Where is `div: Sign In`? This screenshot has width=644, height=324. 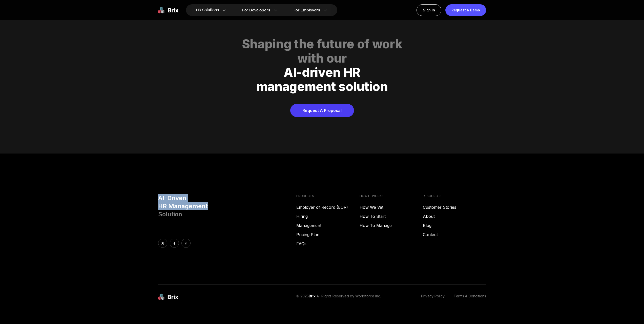
div: Sign In is located at coordinates (429, 10).